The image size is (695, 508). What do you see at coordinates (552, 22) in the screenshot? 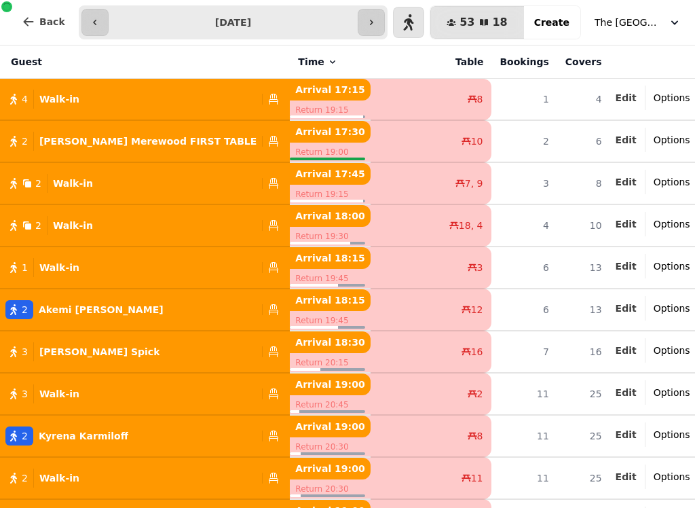
I see `span: Create` at bounding box center [552, 22].